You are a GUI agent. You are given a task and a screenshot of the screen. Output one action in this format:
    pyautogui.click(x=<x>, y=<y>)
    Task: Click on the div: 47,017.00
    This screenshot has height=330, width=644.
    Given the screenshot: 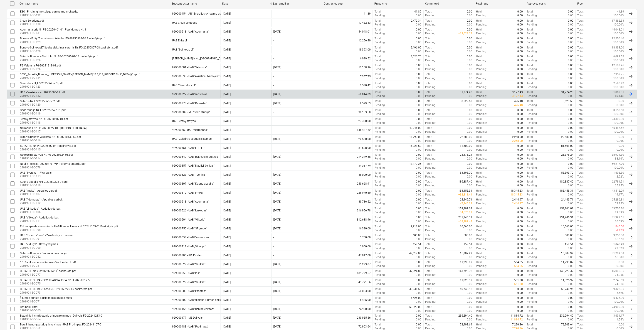 What is the action you would take?
    pyautogui.click(x=347, y=255)
    